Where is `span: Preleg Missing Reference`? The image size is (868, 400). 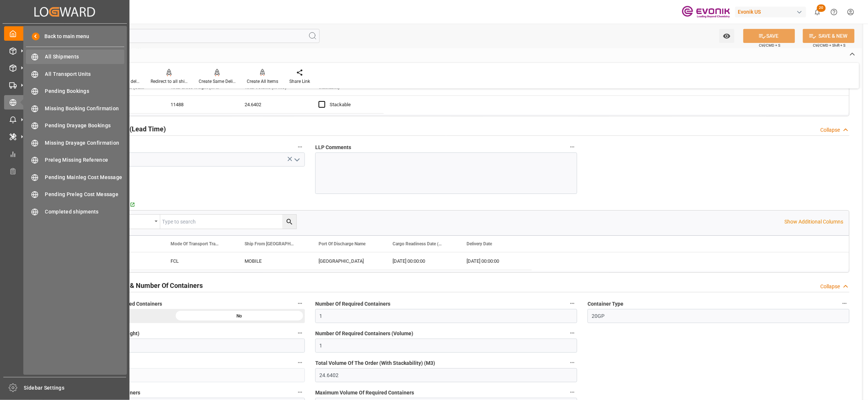 span: Preleg Missing Reference is located at coordinates (85, 160).